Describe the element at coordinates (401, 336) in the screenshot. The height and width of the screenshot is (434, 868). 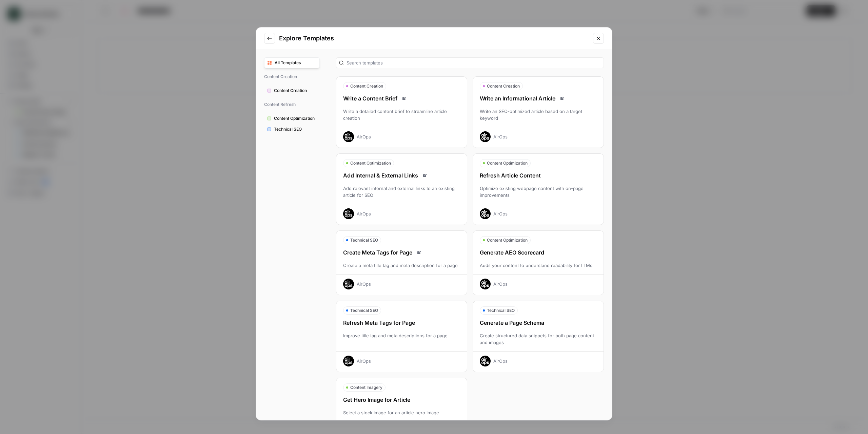
I see `button: Technical SEORefresh Meta Tags for PageImprove title tag and meta descriptions for a pageAirOps` at that location.